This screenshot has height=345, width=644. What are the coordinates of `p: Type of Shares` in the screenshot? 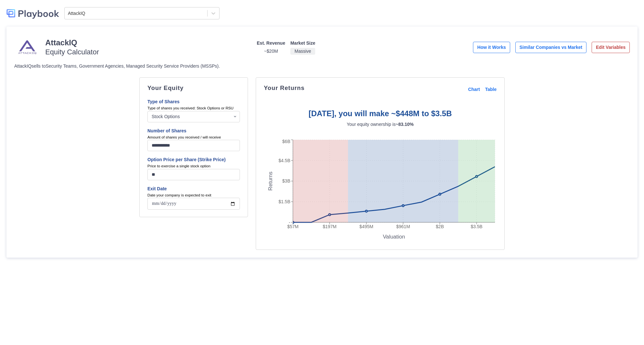 It's located at (194, 102).